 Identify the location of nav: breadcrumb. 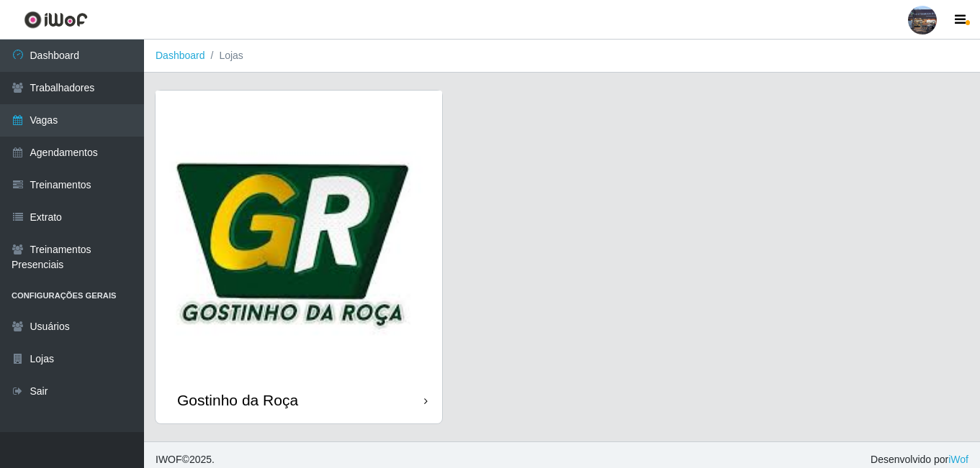
(561, 56).